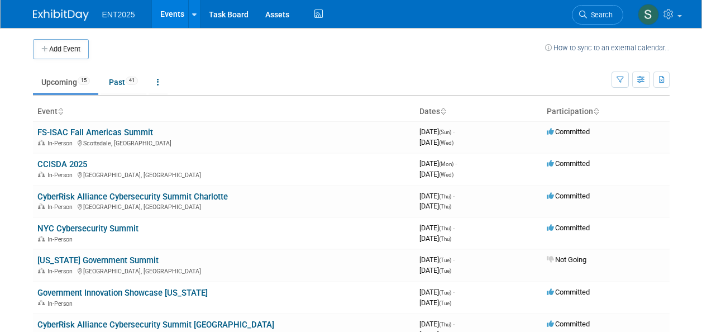 The height and width of the screenshot is (332, 702). What do you see at coordinates (445, 132) in the screenshot?
I see `span: (Sun)` at bounding box center [445, 132].